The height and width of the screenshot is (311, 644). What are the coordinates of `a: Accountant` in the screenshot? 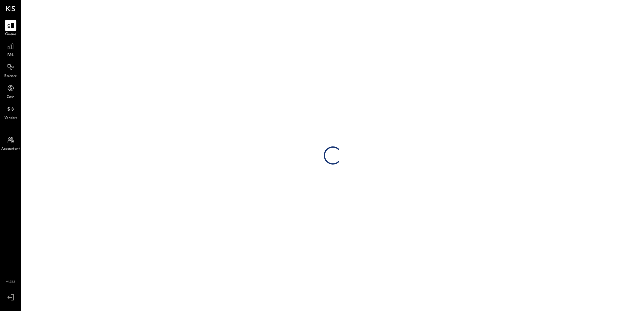 It's located at (10, 143).